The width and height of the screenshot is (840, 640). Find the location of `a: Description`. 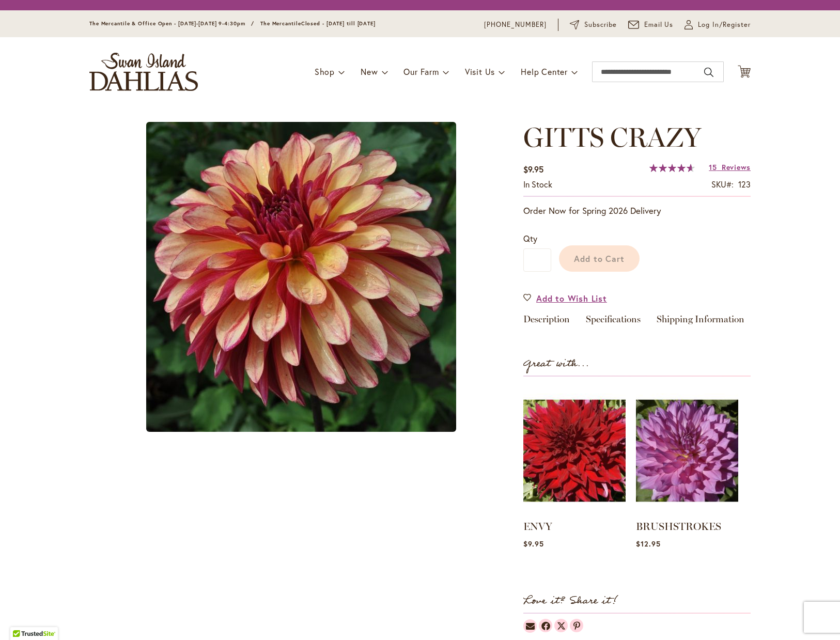

a: Description is located at coordinates (546, 322).